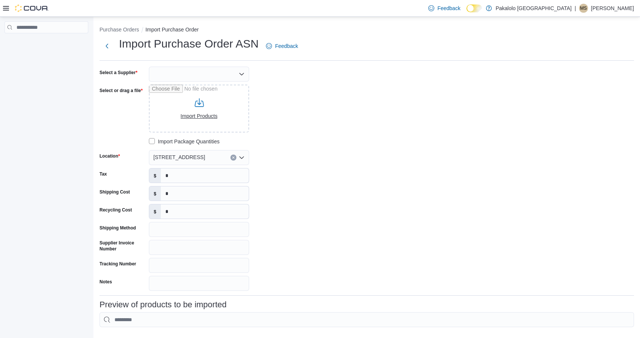 The width and height of the screenshot is (640, 338). What do you see at coordinates (46, 44) in the screenshot?
I see `nav: Complex example` at bounding box center [46, 44].